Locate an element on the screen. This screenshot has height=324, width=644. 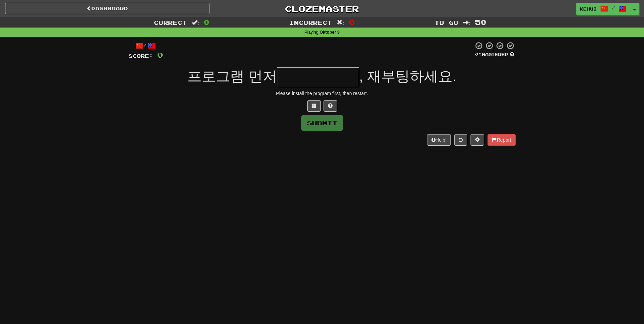
div: Mastered is located at coordinates (494, 55).